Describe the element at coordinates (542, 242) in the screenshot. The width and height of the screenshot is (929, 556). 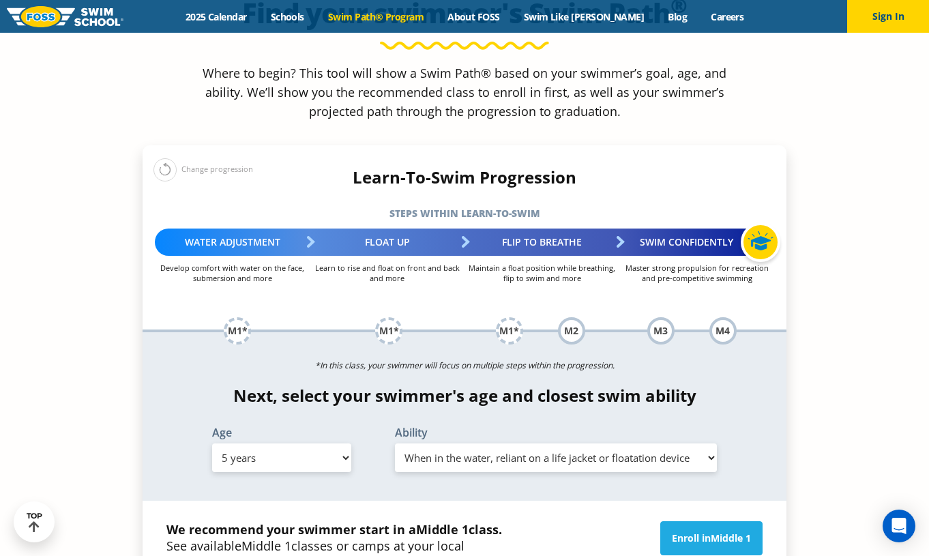
I see `div: Flip to Breathe` at that location.